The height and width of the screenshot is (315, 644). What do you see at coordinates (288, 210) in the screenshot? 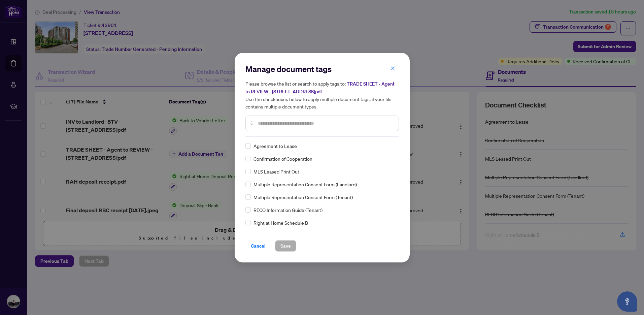
I see `span: RECO Information Guide (Tenant)` at bounding box center [288, 210].